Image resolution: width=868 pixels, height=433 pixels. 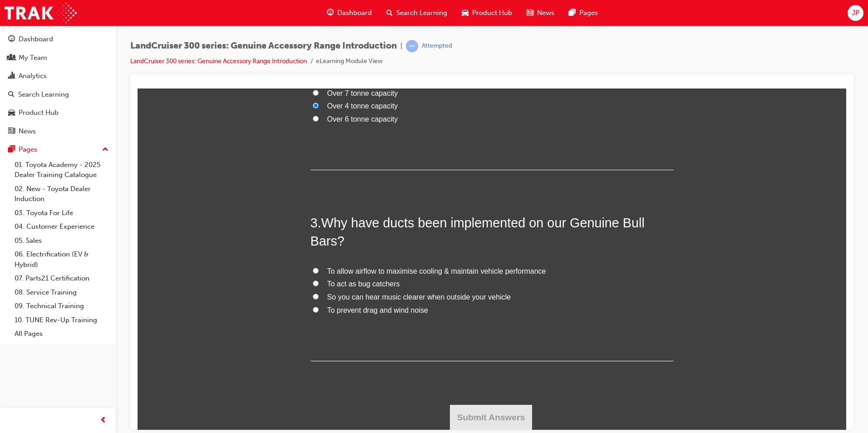 I want to click on a: pages-iconPages, so click(x=583, y=13).